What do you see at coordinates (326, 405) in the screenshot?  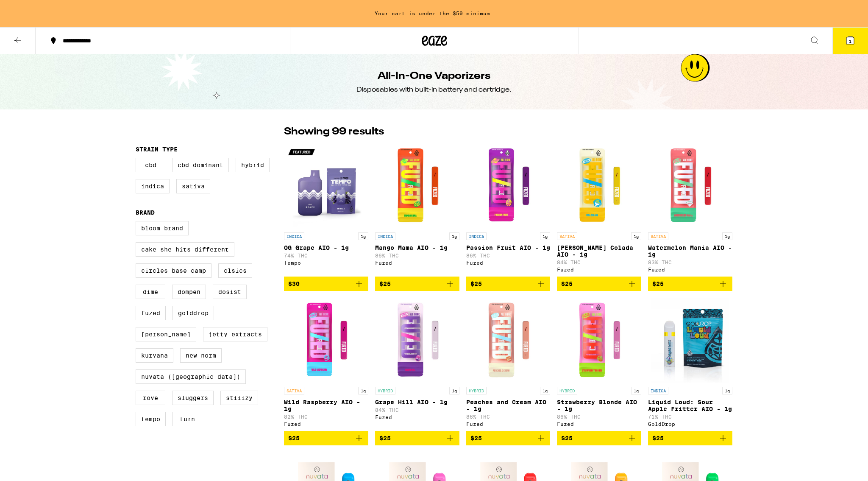 I see `p: Wild Raspberry AIO - 1g` at bounding box center [326, 405].